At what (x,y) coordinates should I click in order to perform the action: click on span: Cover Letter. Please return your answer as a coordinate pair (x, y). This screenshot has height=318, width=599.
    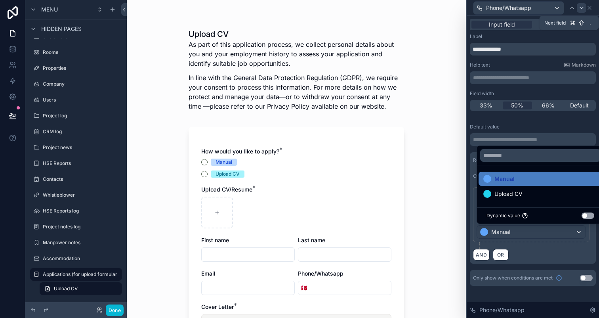
    Looking at the image, I should click on (217, 306).